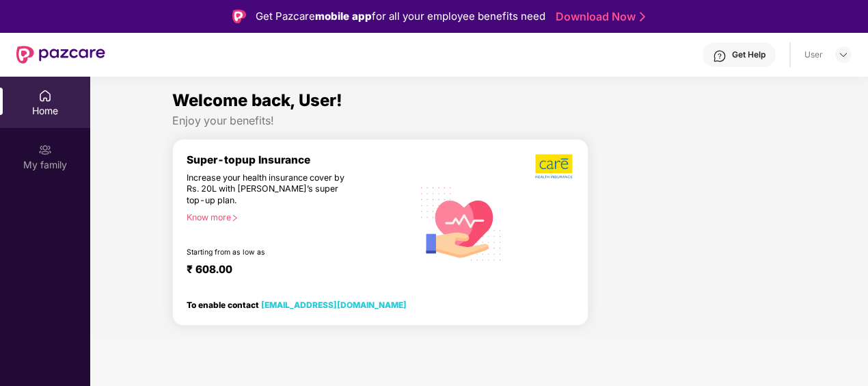 The height and width of the screenshot is (386, 868). Describe the element at coordinates (844, 54) in the screenshot. I see `img: svg+xml;base64,PHN2ZyBpZD0iRHJvcGRvd24tMzJ4MzIiIHhtbG5zPSJodHRwOi8vd3d3LnczLm9yZy8yMDAwL3N2ZyIgd2...` at that location.